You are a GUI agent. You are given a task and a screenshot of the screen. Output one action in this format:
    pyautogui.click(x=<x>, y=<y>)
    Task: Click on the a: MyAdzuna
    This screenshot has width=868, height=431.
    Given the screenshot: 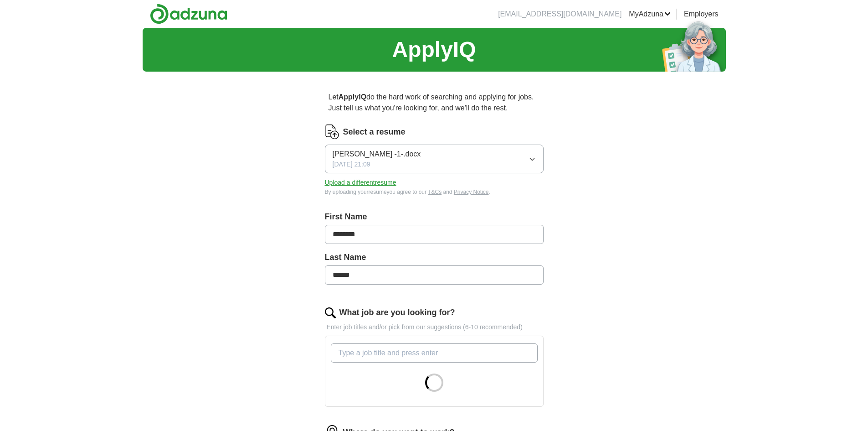 What is the action you would take?
    pyautogui.click(x=650, y=14)
    